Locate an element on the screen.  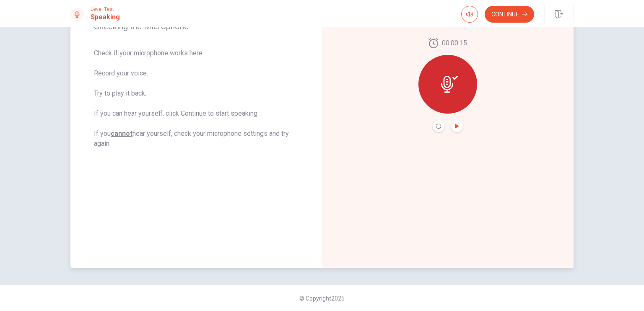
button: Continue is located at coordinates (509, 14).